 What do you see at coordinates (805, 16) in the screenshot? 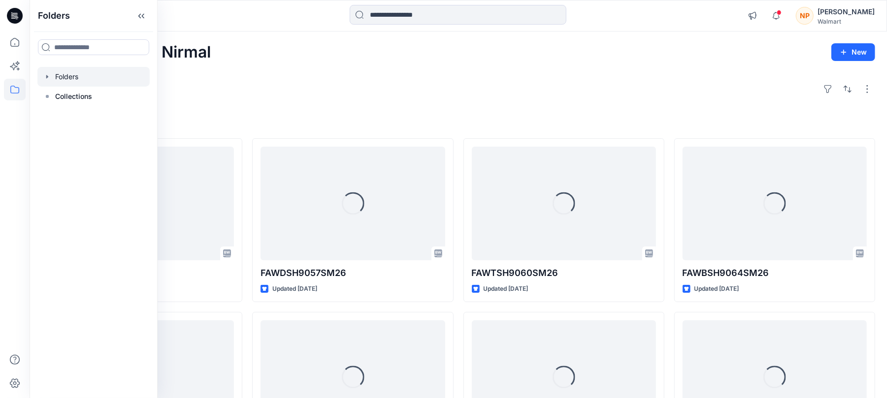
I see `div: NP` at bounding box center [805, 16].